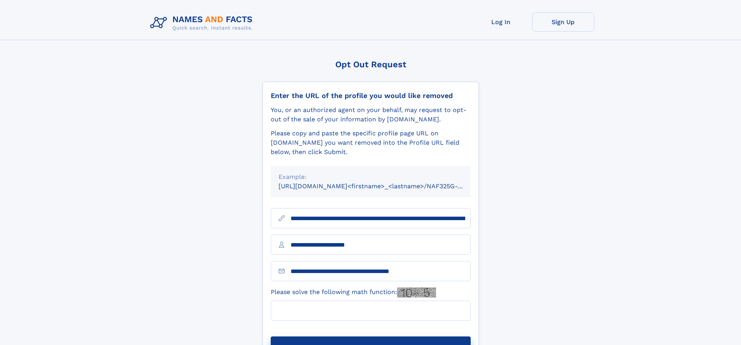 The image size is (741, 345). What do you see at coordinates (370, 115) in the screenshot?
I see `div: You, or an authorized agent on your behalf, may request to opt-out of the sale of your informatio...` at bounding box center [370, 115].